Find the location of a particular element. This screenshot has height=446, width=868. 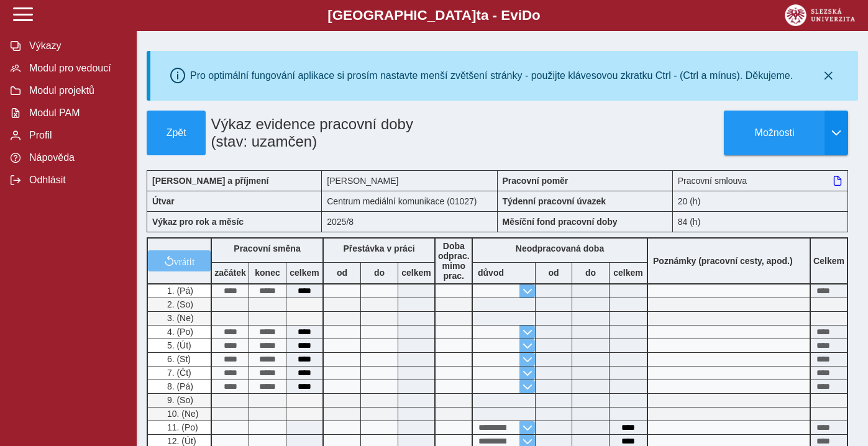

span: 1. (Pá) is located at coordinates (179, 291).